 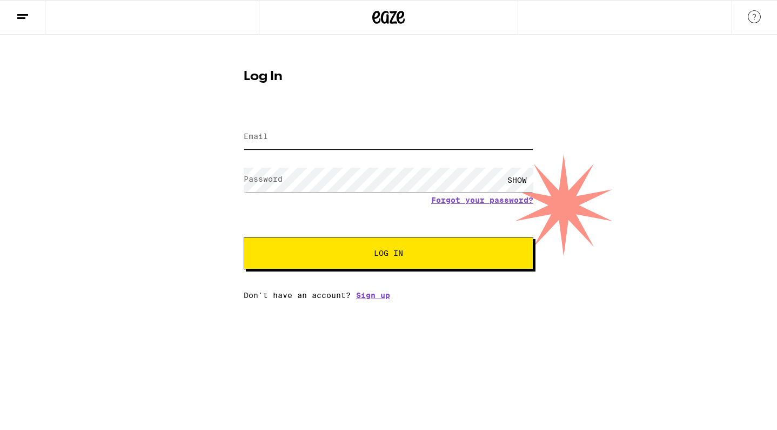 I want to click on label: Email, so click(x=256, y=136).